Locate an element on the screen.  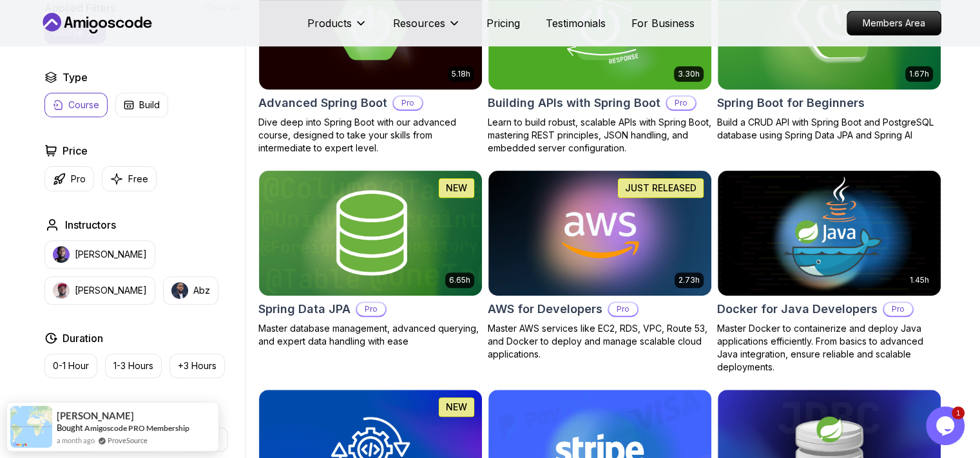
p: Free is located at coordinates (138, 179).